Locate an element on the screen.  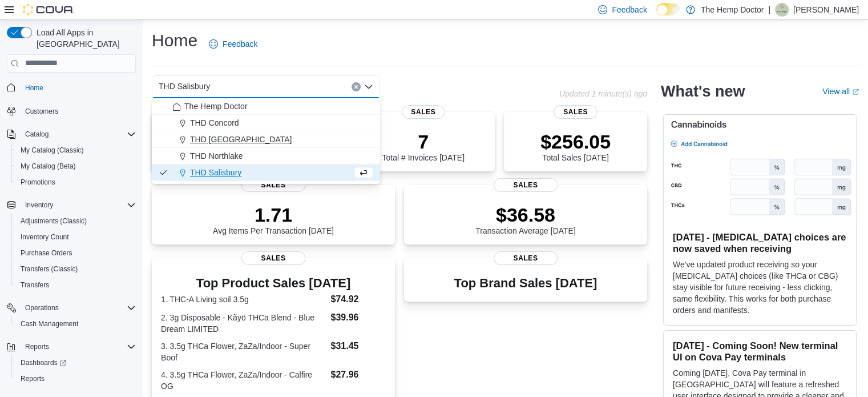
button: THD Northlake is located at coordinates (266, 156).